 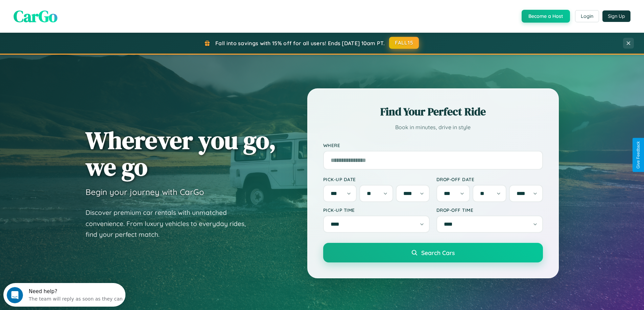 I want to click on div: Open Intercom Messenger, so click(x=64, y=12).